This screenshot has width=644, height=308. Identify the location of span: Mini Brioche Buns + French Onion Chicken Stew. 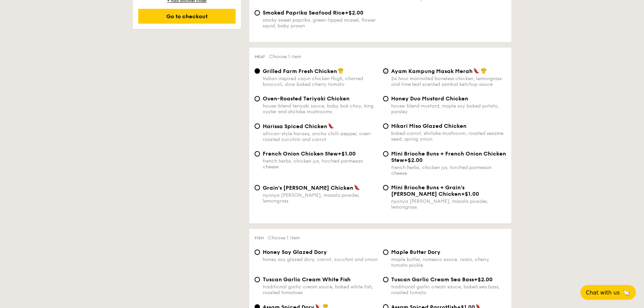
(448, 157).